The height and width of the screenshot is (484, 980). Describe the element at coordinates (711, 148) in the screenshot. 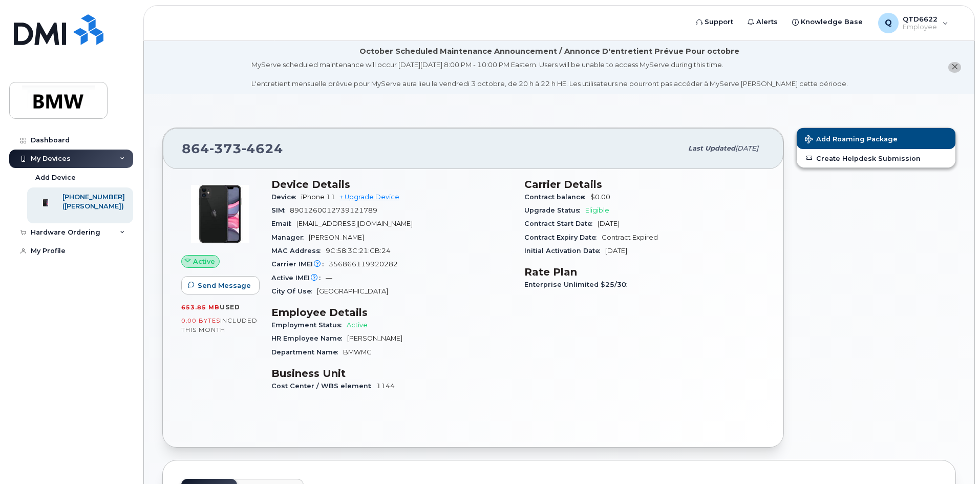

I see `span: Last updated` at that location.